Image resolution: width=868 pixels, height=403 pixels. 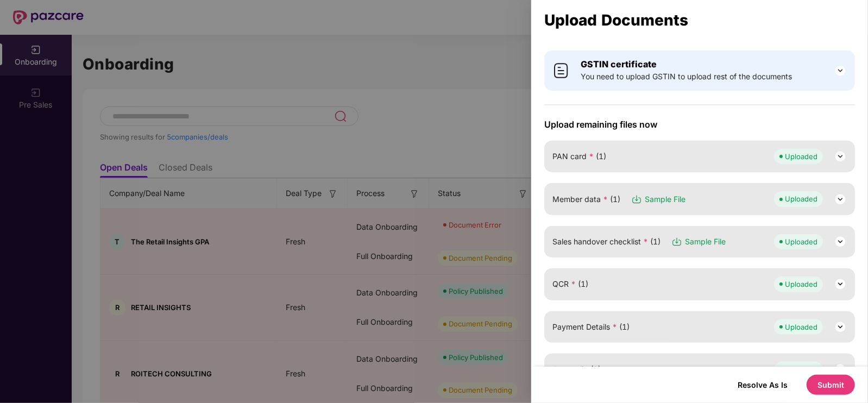 What do you see at coordinates (619, 64) in the screenshot?
I see `b: GSTIN certificate` at bounding box center [619, 64].